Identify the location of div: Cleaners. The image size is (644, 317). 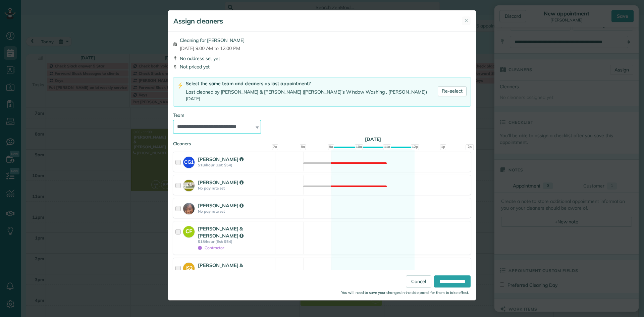
(322, 142).